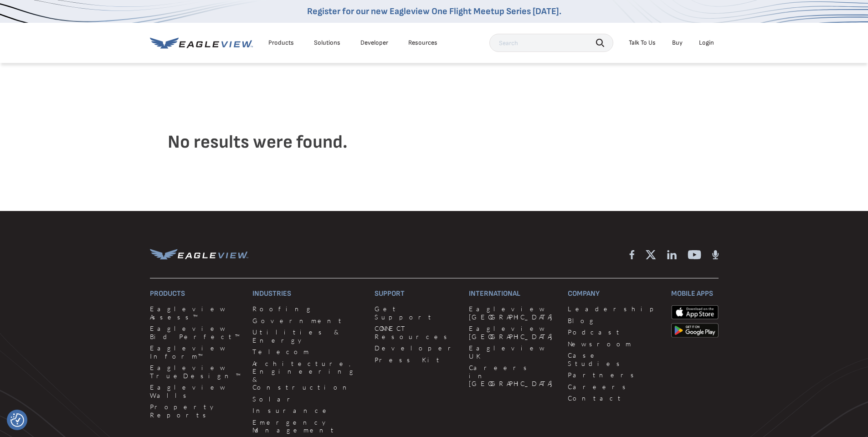 The height and width of the screenshot is (437, 868). What do you see at coordinates (416, 332) in the screenshot?
I see `a: CONNECT Resources` at bounding box center [416, 332].